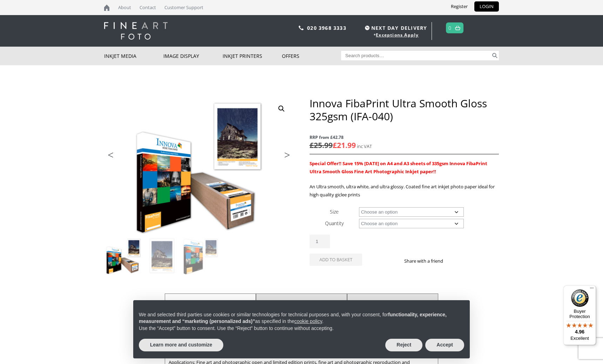 The width and height of the screenshot is (603, 364). What do you see at coordinates (592, 290) in the screenshot?
I see `button: Menu` at bounding box center [592, 290].